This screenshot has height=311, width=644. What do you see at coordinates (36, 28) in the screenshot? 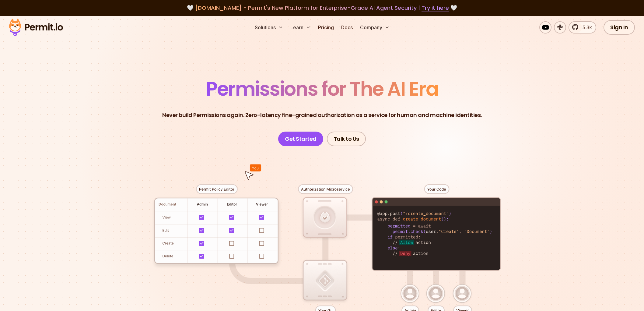
I see `img: Permit logo` at bounding box center [36, 28].